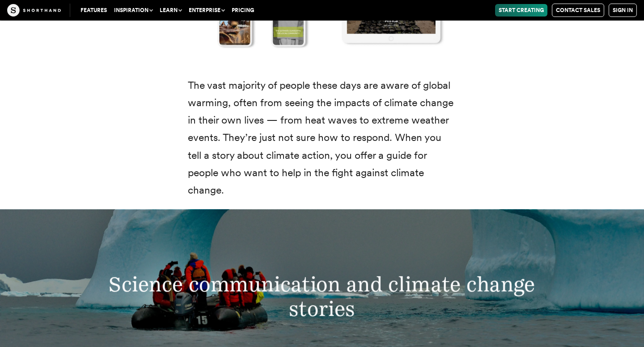 The width and height of the screenshot is (644, 347). I want to click on a: Contact Sales, so click(578, 10).